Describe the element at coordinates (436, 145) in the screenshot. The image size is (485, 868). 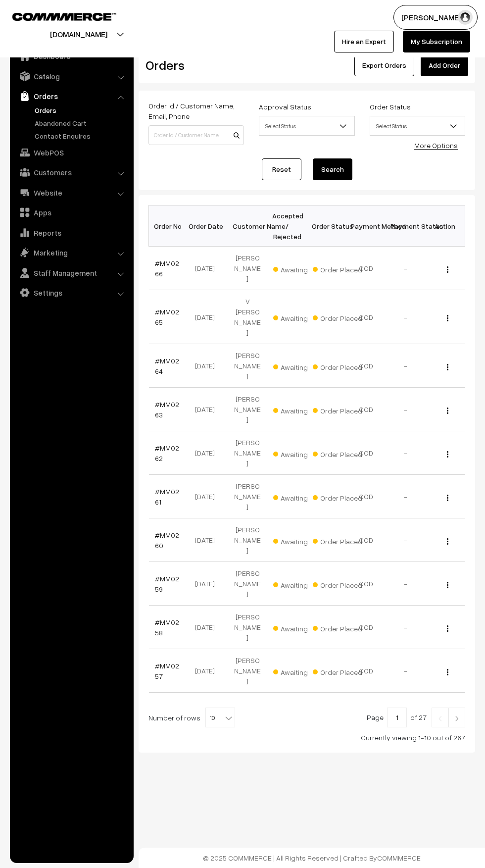
I see `a: More Options` at that location.